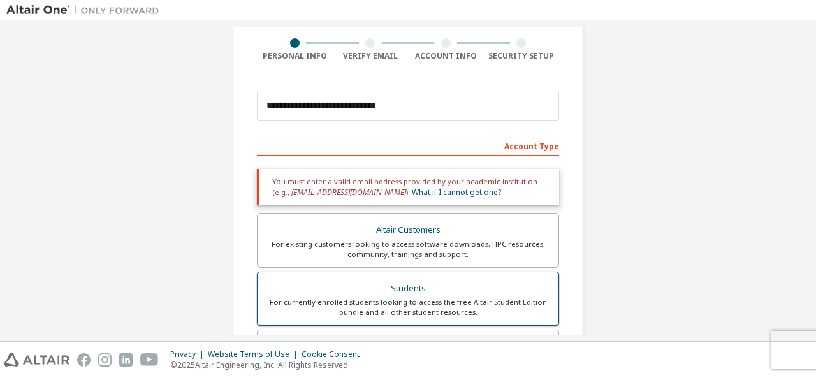 Image resolution: width=816 pixels, height=378 pixels. I want to click on p: © 2025 Altair Engineering, Inc. All Rights Reserved., so click(268, 365).